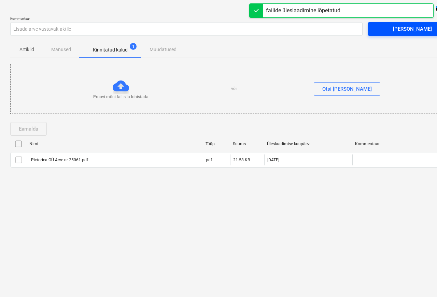  I want to click on p: Proovi mõni fail siia lohistada, so click(121, 97).